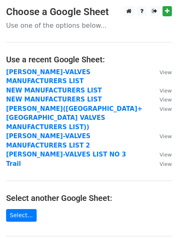 This screenshot has height=238, width=178. What do you see at coordinates (13, 164) in the screenshot?
I see `a: Trail` at bounding box center [13, 164].